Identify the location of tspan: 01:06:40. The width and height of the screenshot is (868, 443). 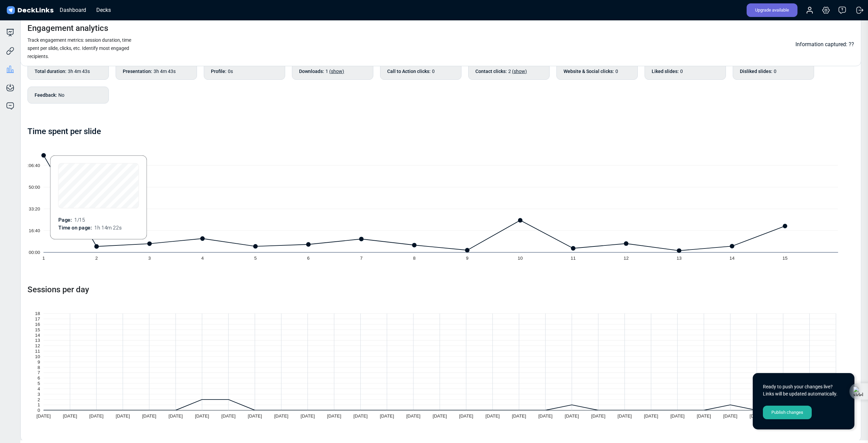
(31, 165).